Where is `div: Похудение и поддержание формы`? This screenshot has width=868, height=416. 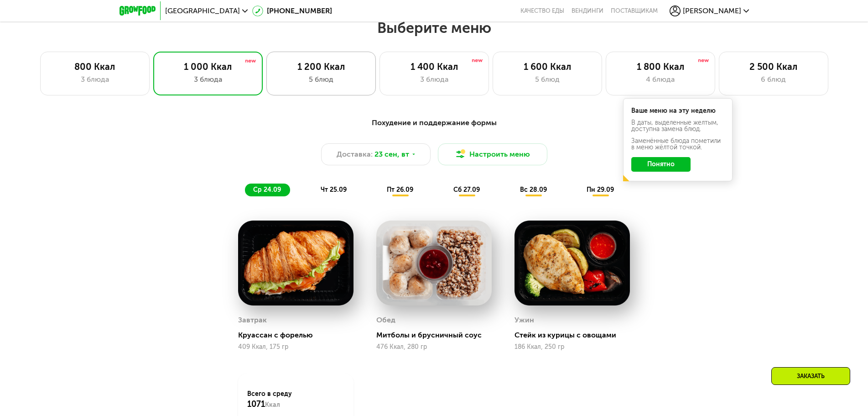 div: Похудение и поддержание формы is located at coordinates (434, 123).